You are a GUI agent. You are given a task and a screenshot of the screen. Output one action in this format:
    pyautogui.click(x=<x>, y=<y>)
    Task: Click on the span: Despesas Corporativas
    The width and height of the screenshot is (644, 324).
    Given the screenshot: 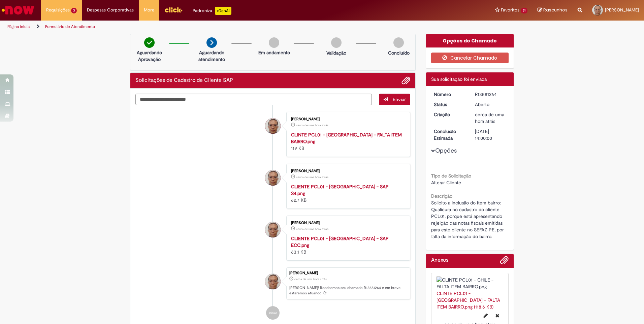 What is the action you would take?
    pyautogui.click(x=110, y=10)
    